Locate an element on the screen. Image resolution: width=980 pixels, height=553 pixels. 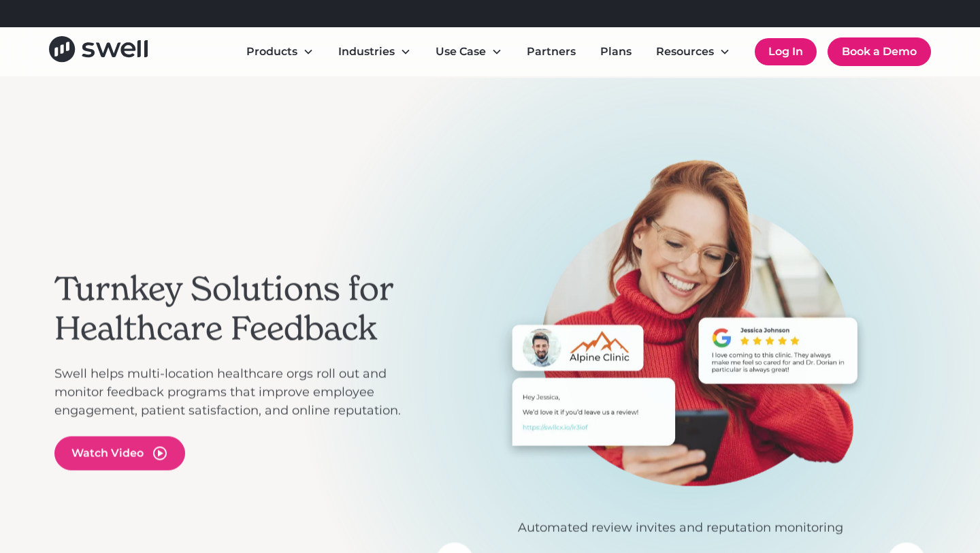
a: Log In is located at coordinates (785, 52).